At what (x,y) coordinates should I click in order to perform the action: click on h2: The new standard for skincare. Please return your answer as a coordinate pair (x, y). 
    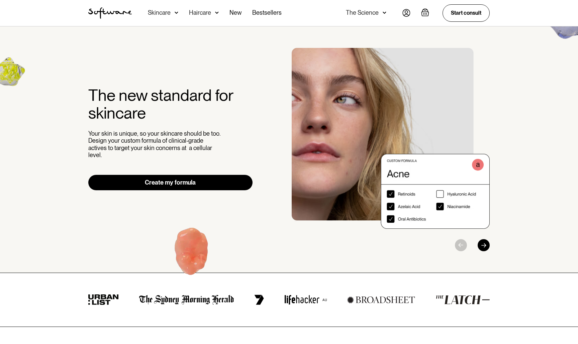
    Looking at the image, I should click on (170, 104).